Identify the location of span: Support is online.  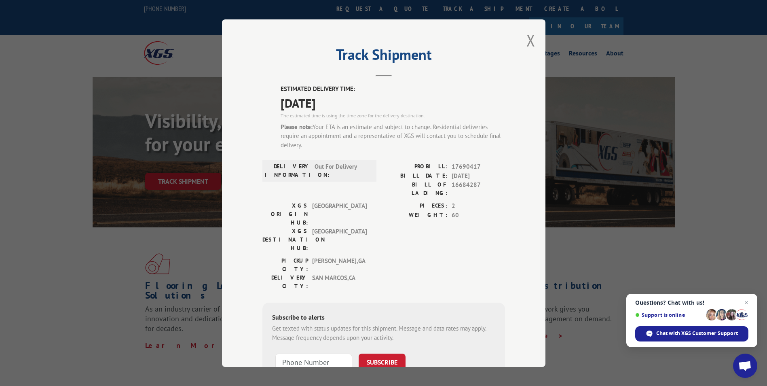
(669, 315).